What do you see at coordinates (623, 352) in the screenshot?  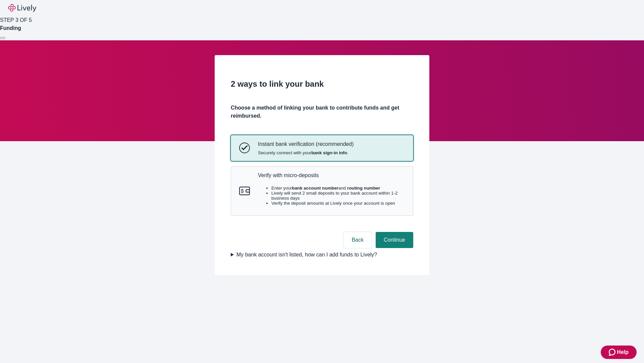 I see `span: Help` at bounding box center [623, 352].